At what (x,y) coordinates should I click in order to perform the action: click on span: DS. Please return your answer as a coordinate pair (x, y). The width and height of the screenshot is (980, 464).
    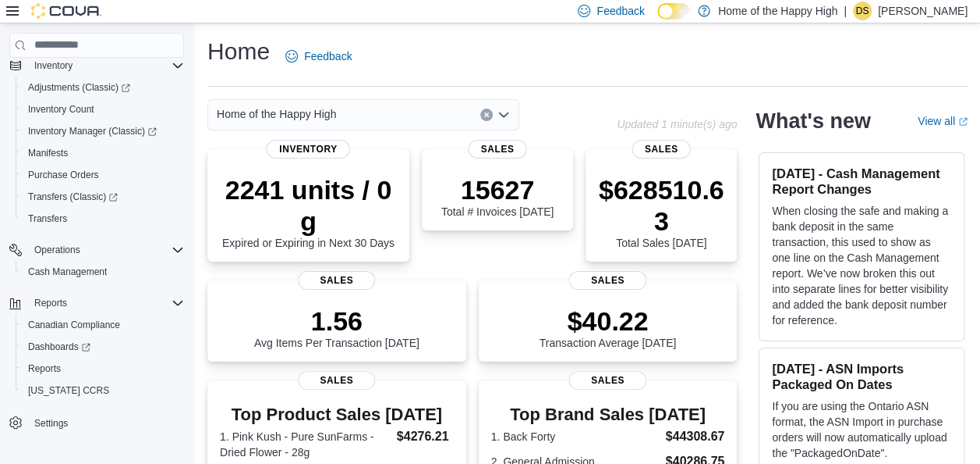
    Looking at the image, I should click on (863, 11).